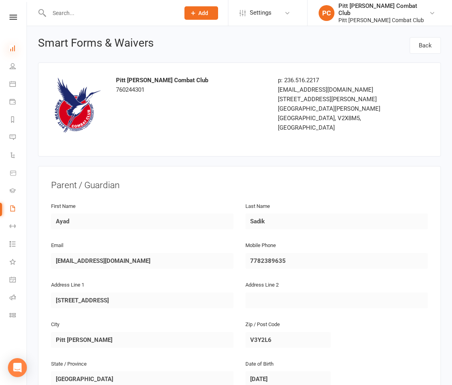 The image size is (452, 385). What do you see at coordinates (203, 13) in the screenshot?
I see `span: Add` at bounding box center [203, 13].